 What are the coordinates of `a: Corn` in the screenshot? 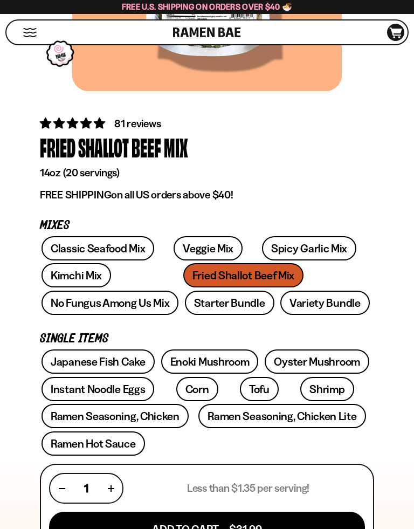 It's located at (197, 389).